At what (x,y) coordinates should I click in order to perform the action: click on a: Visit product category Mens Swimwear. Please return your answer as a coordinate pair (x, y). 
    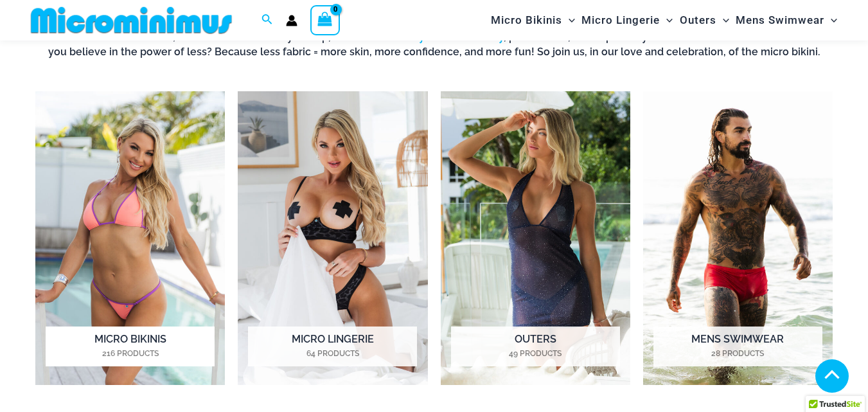
    Looking at the image, I should click on (738, 238).